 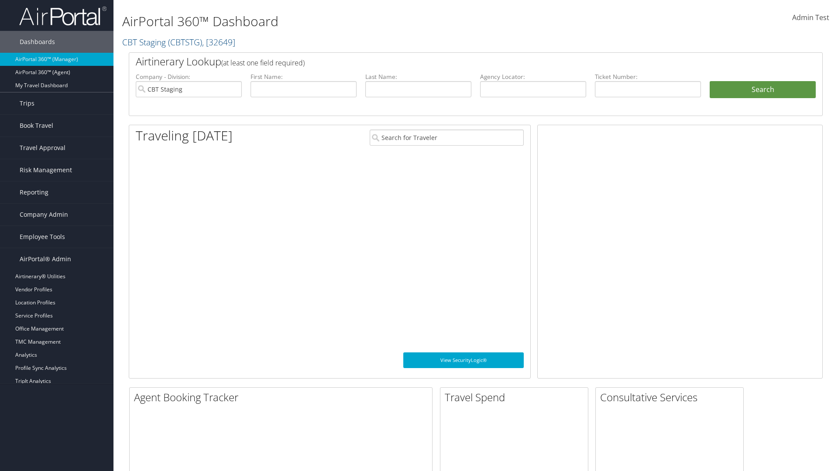 What do you see at coordinates (533, 77) in the screenshot?
I see `label: Agency Locator:` at bounding box center [533, 77].